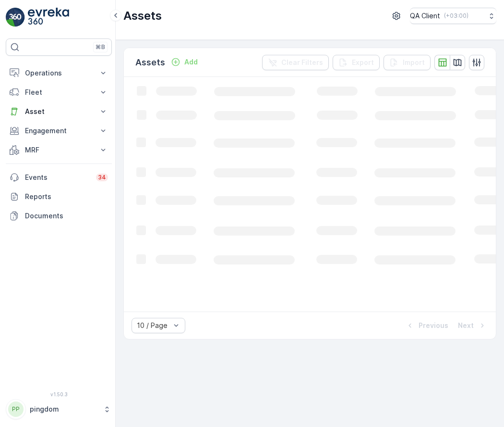 This screenshot has height=427, width=504. What do you see at coordinates (184, 62) in the screenshot?
I see `button: Add` at bounding box center [184, 62].